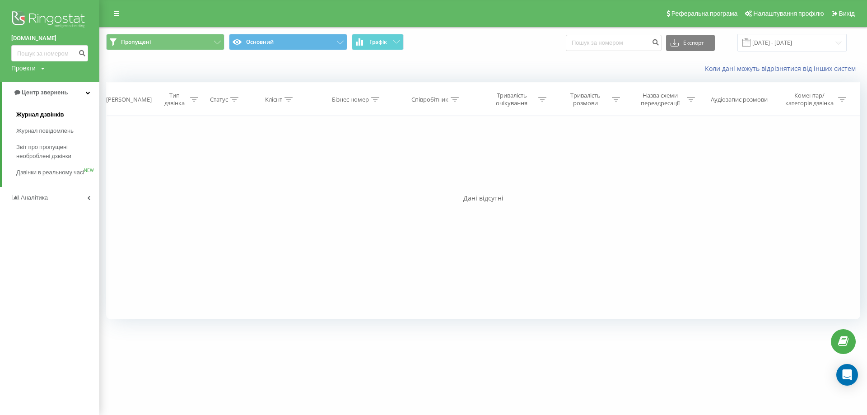  What do you see at coordinates (809, 99) in the screenshot?
I see `div: Коментар/категорія дзвінка` at bounding box center [809, 99].